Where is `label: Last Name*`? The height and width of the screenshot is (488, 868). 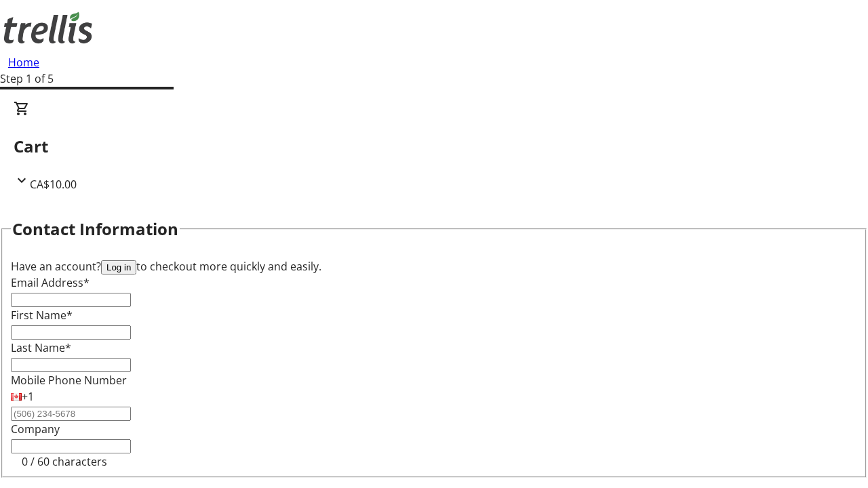
label: Last Name* is located at coordinates (41, 348).